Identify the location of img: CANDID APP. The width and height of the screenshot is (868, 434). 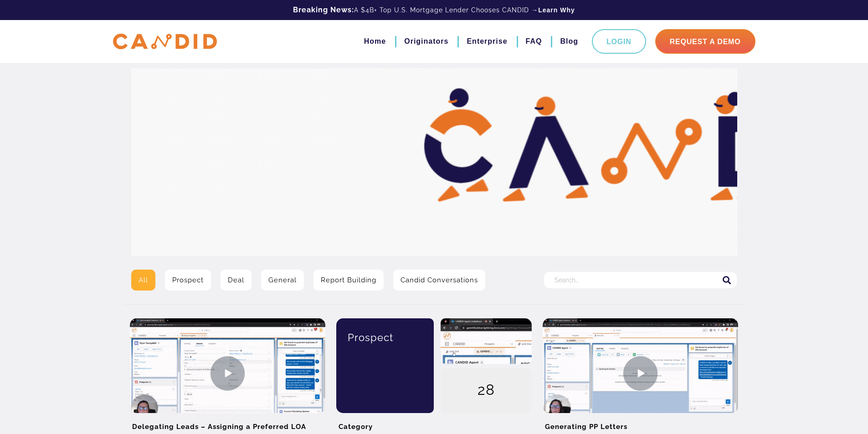
(165, 41).